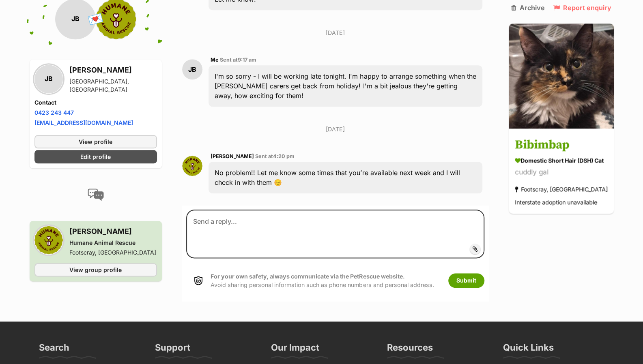 This screenshot has height=364, width=643. Describe the element at coordinates (410, 350) in the screenshot. I see `h3: Resources` at that location.